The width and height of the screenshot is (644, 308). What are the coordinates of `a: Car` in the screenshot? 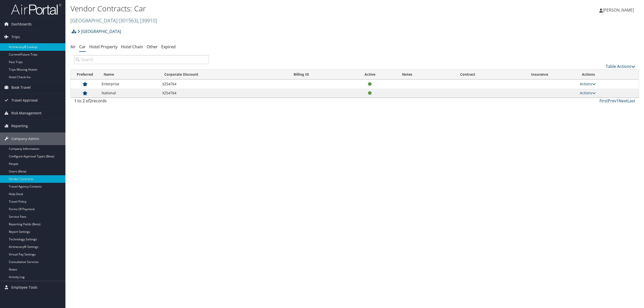 It's located at (82, 47).